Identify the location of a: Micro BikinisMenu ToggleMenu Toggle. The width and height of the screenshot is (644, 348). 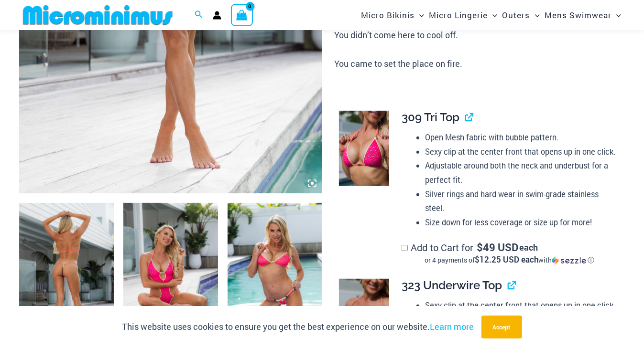
(393, 15).